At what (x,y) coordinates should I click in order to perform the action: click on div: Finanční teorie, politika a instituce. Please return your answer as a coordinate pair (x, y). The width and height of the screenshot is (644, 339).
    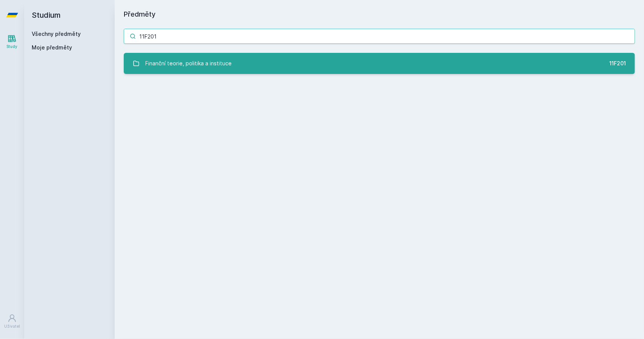
    Looking at the image, I should click on (189, 63).